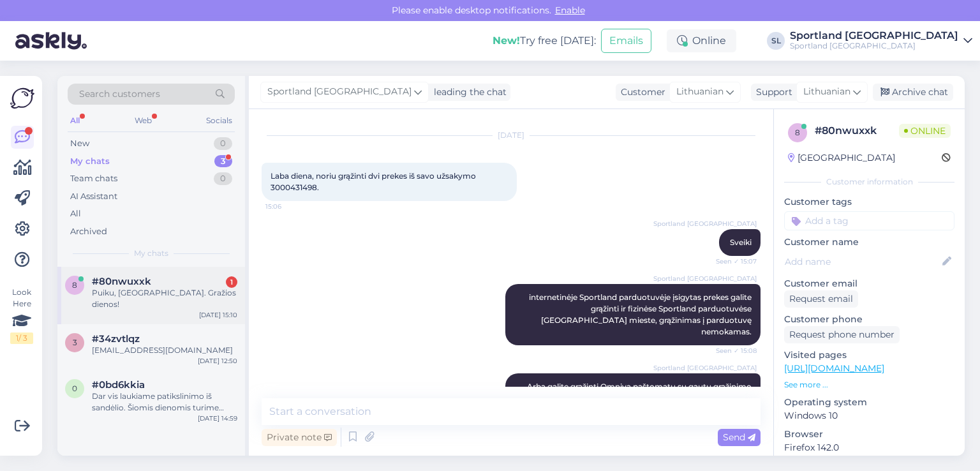 This screenshot has height=471, width=980. I want to click on span: 3, so click(75, 342).